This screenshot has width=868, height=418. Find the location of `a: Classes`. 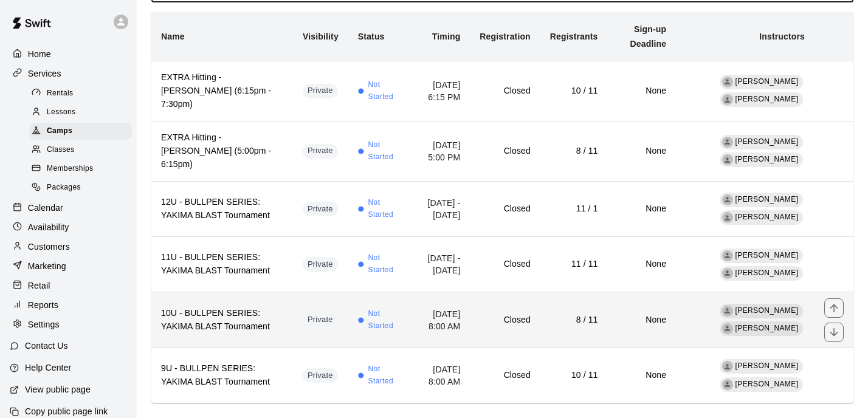

a: Classes is located at coordinates (83, 151).